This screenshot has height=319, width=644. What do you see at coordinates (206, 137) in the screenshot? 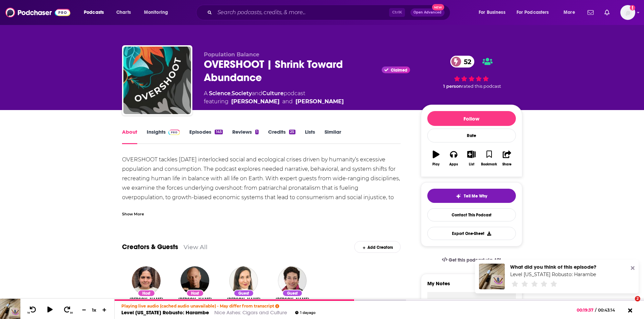
I see `a: Episodes145` at bounding box center [206, 137].